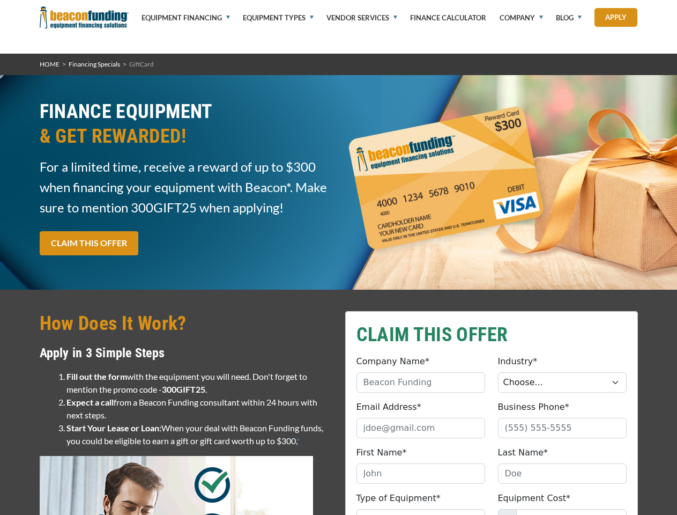 Image resolution: width=677 pixels, height=515 pixels. I want to click on a: CLAIM THIS OFFER, so click(89, 243).